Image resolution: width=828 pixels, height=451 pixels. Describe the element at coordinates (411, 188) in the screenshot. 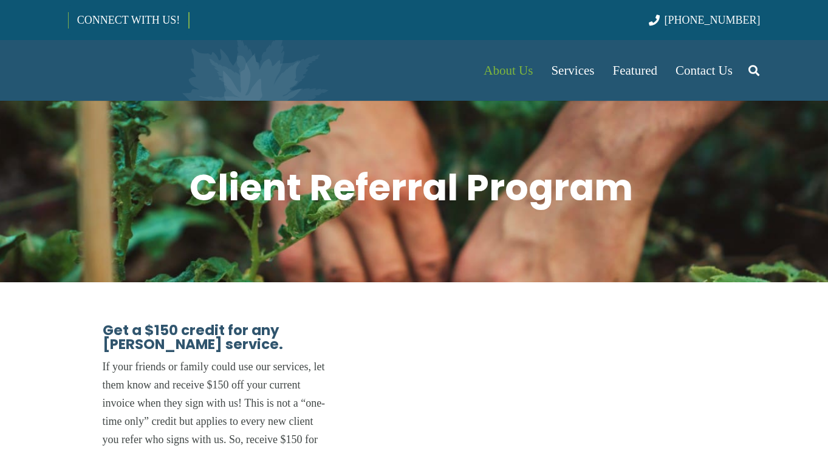

I see `p: Client Referral Program` at that location.